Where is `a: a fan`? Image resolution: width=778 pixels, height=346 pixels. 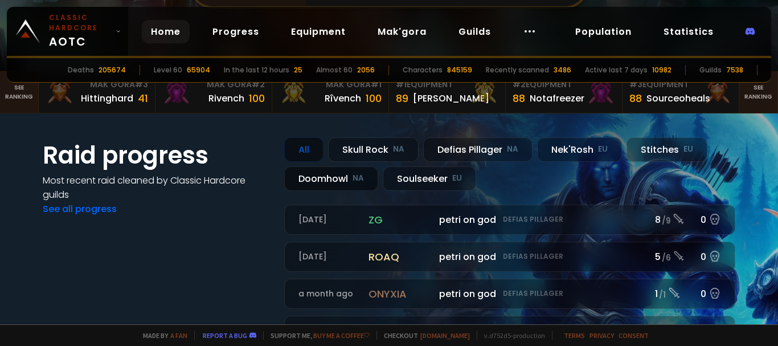
a: a fan is located at coordinates (179, 335).